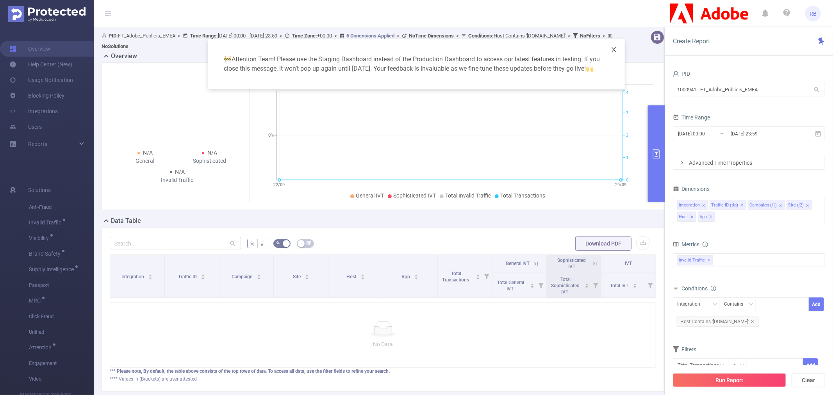  I want to click on li: App, so click(707, 217).